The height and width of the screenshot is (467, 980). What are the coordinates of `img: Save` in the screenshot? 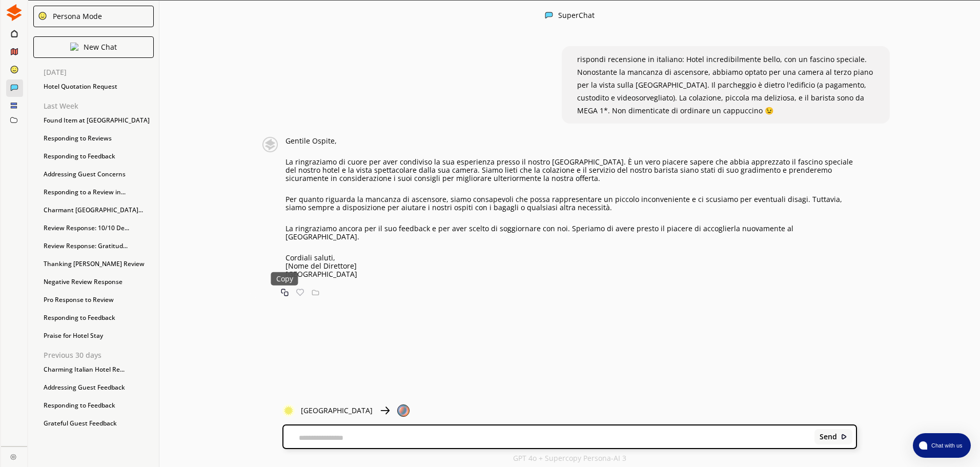 It's located at (315, 292).